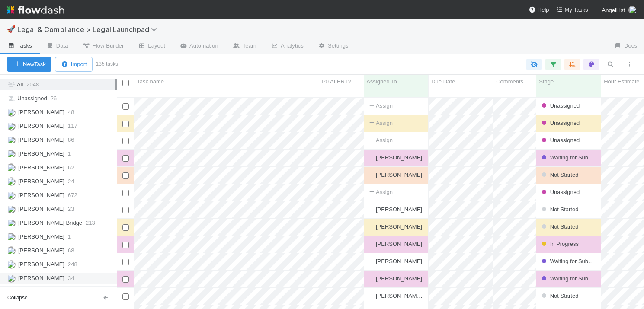  What do you see at coordinates (559, 244) in the screenshot?
I see `span: In Progress` at bounding box center [559, 244].